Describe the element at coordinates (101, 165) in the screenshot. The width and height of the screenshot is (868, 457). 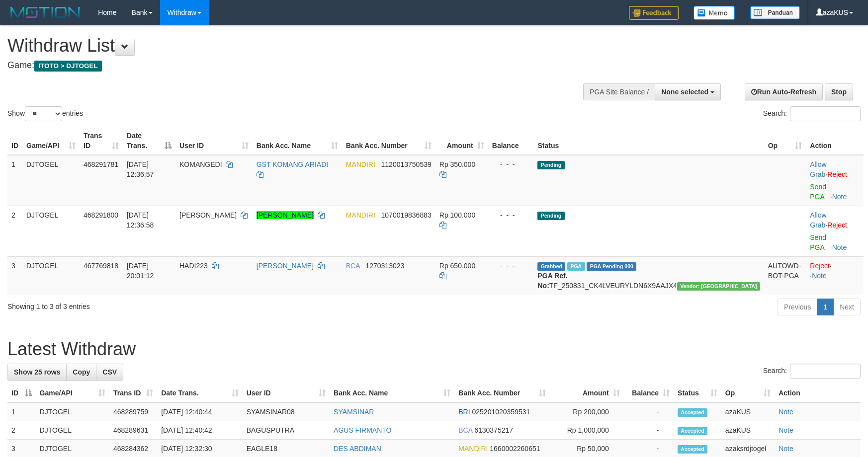
I see `span: 468291781` at that location.